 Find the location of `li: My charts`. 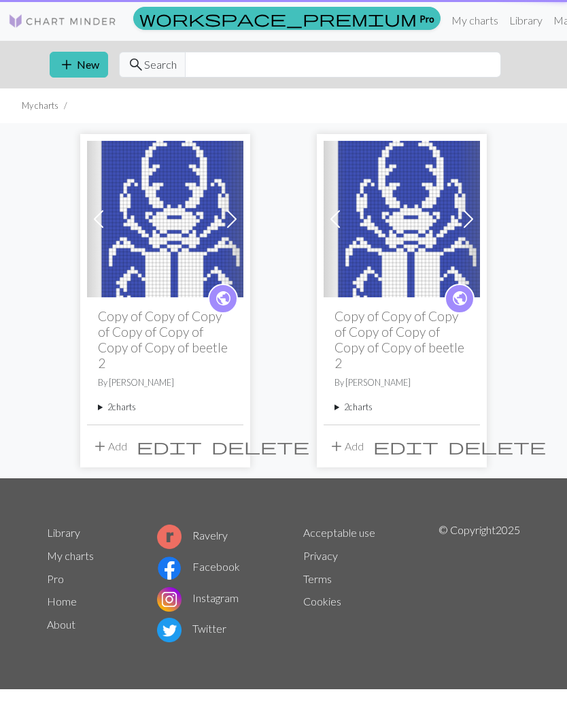

li: My charts is located at coordinates (40, 105).